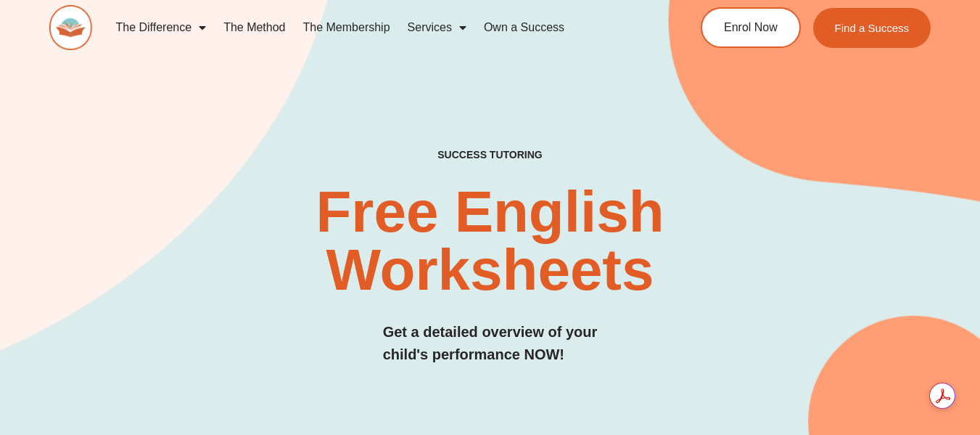 Image resolution: width=980 pixels, height=435 pixels. What do you see at coordinates (524, 28) in the screenshot?
I see `a: Own a Success` at bounding box center [524, 28].